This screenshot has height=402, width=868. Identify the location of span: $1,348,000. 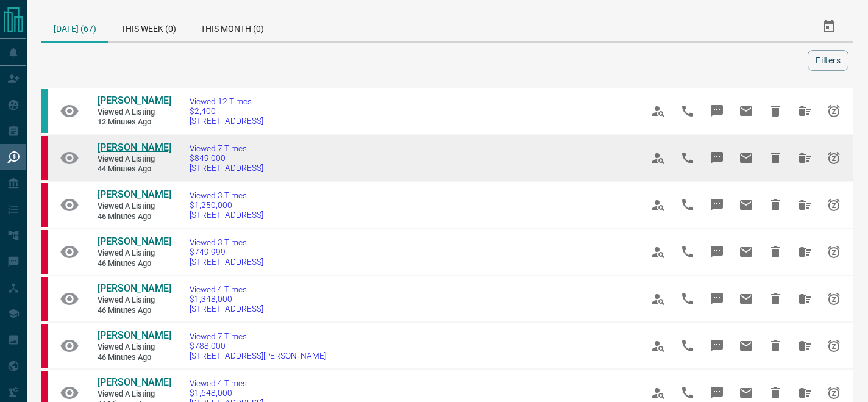
(226, 299).